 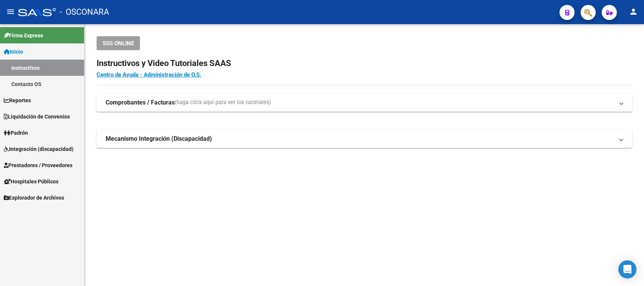 I want to click on span: - OSCONARA, so click(x=84, y=12).